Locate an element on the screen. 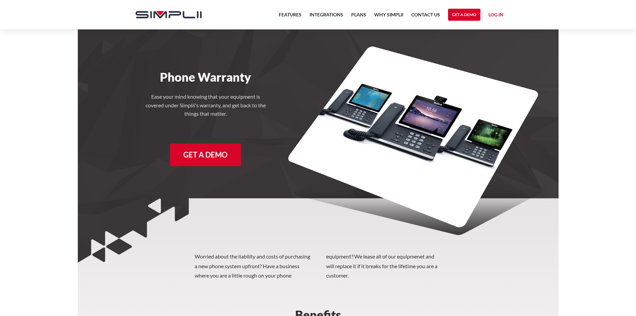  a: Features is located at coordinates (290, 17).